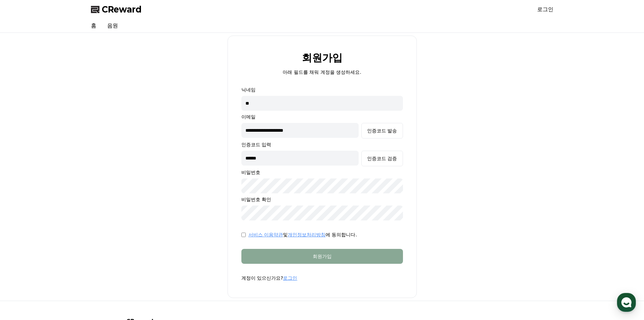 Image resolution: width=644 pixels, height=320 pixels. I want to click on span: 설정, so click(109, 227).